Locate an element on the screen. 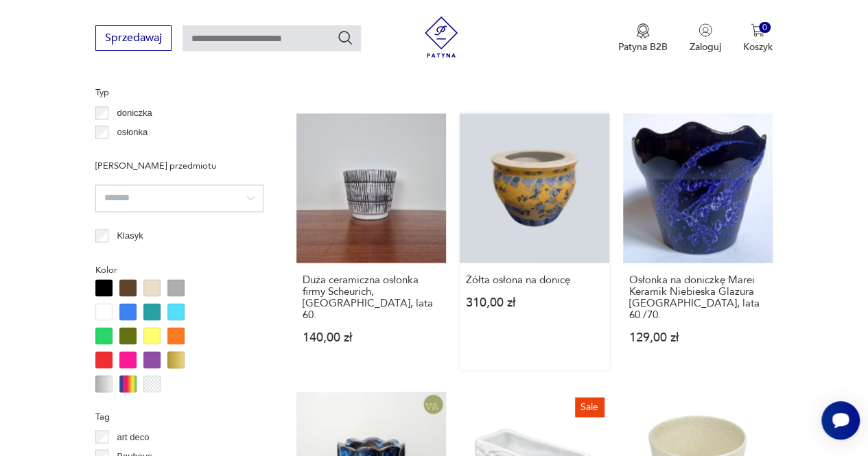  img: Ikona medalu is located at coordinates (643, 31).